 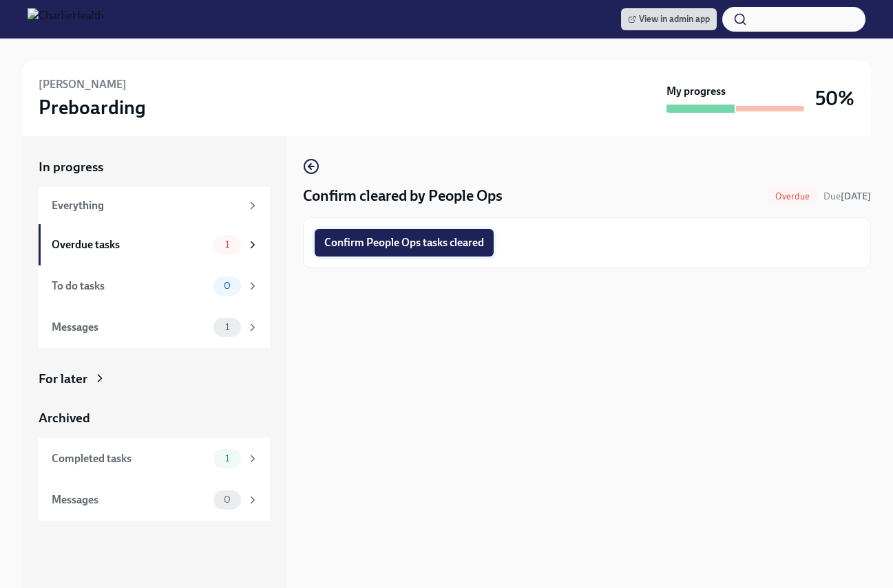 I want to click on a: Completed tasks1, so click(x=154, y=459).